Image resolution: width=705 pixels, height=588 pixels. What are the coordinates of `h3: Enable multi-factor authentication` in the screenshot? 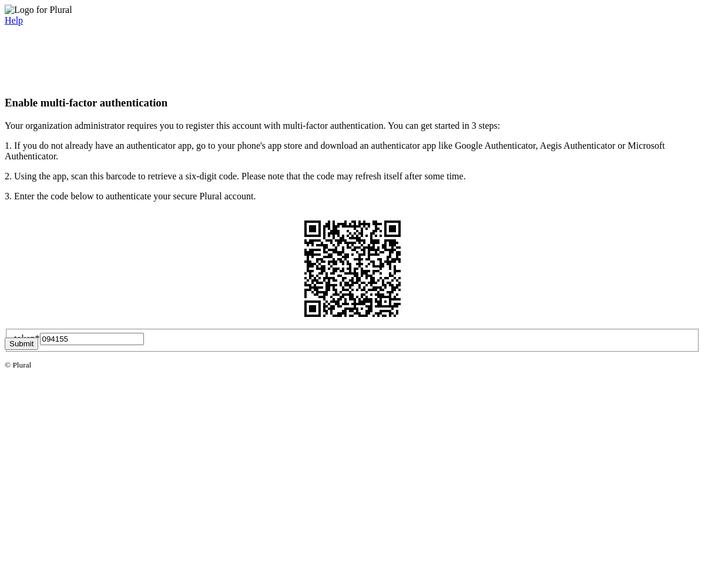 It's located at (352, 103).